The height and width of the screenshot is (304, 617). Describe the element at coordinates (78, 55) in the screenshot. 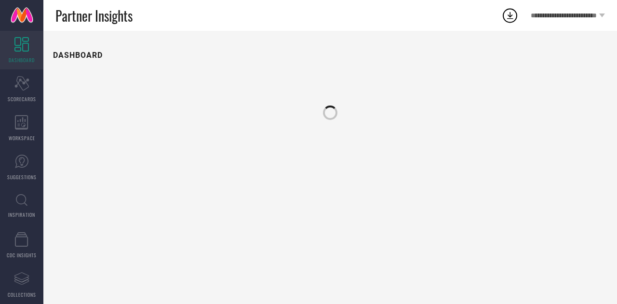

I see `h1: DASHBOARD` at that location.